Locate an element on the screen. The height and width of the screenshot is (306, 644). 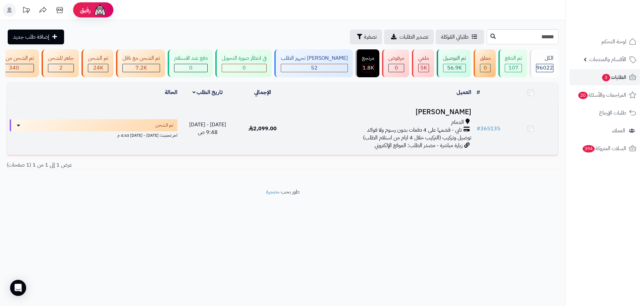
div: مرتجع is located at coordinates (368, 58).